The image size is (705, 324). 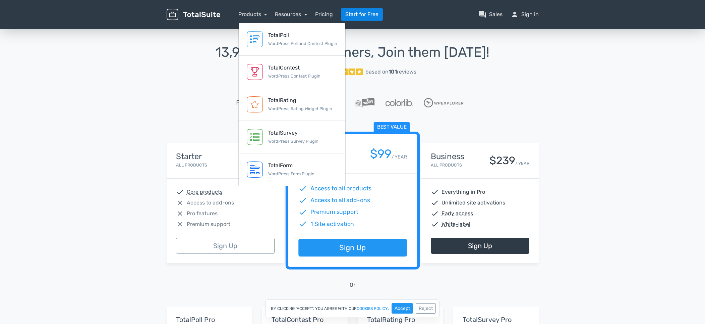 What do you see at coordinates (253, 103) in the screenshot?
I see `h5: Featured in` at bounding box center [253, 103].